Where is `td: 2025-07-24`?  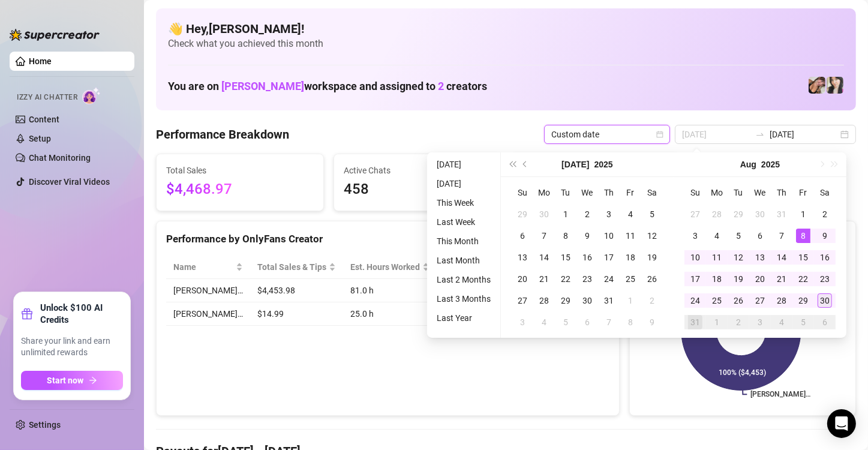 td: 2025-07-24 is located at coordinates (609, 279).